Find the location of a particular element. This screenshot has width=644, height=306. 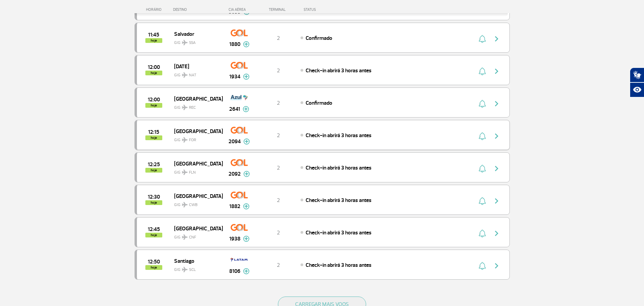

span: 2025-09-29 12:30:00 is located at coordinates (154, 197).